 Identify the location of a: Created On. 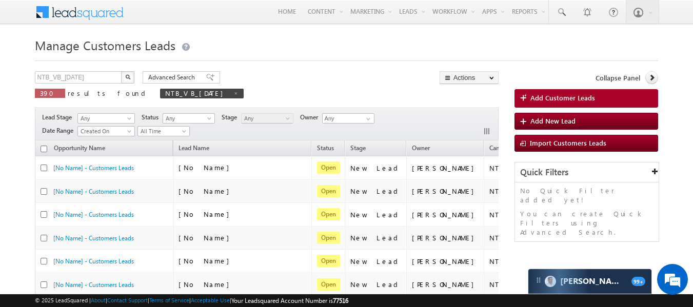
(106, 131).